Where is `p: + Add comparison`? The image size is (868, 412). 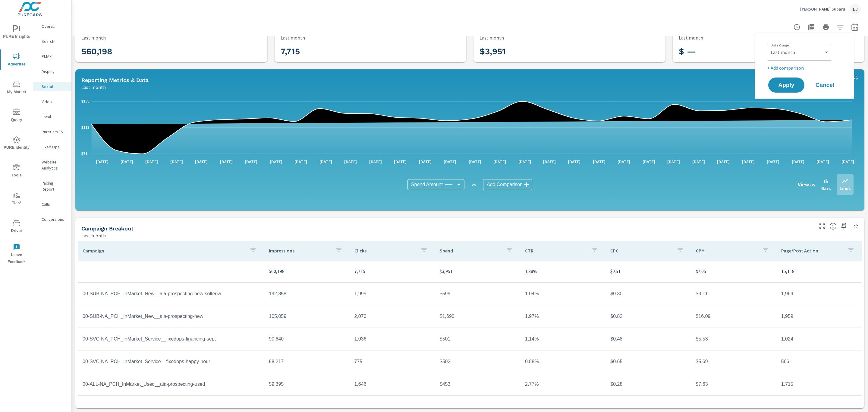 p: + Add comparison is located at coordinates (805, 68).